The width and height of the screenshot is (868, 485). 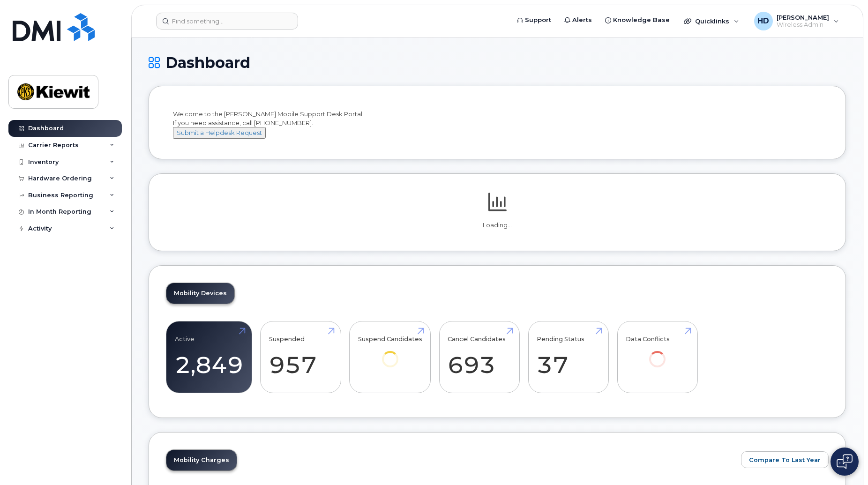 What do you see at coordinates (479, 357) in the screenshot?
I see `a: Cancel Candidates 693` at bounding box center [479, 357].